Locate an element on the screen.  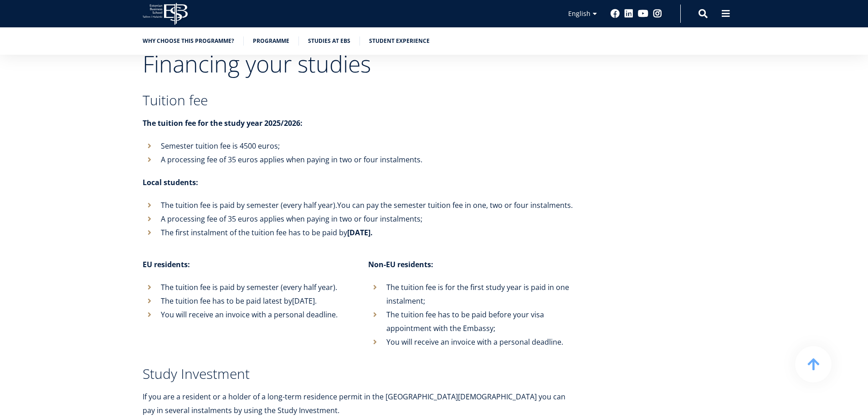
input: Technology Innovation MBA is located at coordinates (5, 153).